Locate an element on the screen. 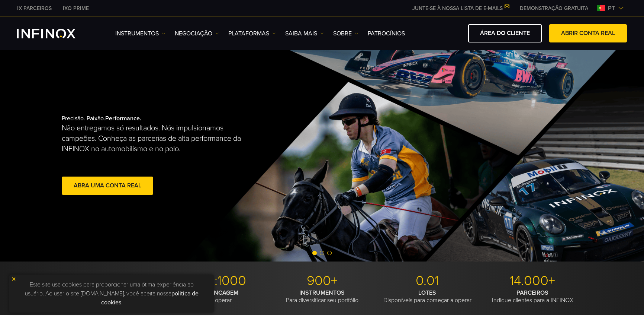 This screenshot has width=644, height=320. a: PLATAFORMAS is located at coordinates (252, 34).